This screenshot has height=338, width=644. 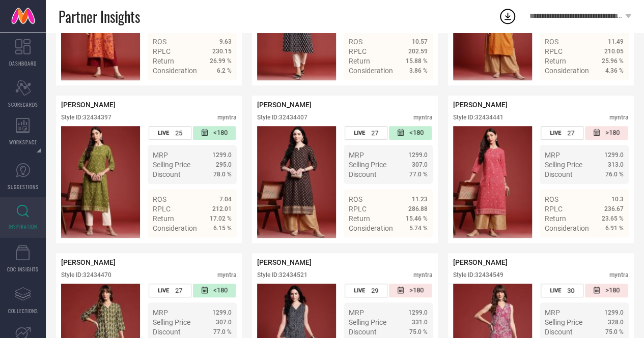 What do you see at coordinates (23, 311) in the screenshot?
I see `span: COLLECTIONS` at bounding box center [23, 311].